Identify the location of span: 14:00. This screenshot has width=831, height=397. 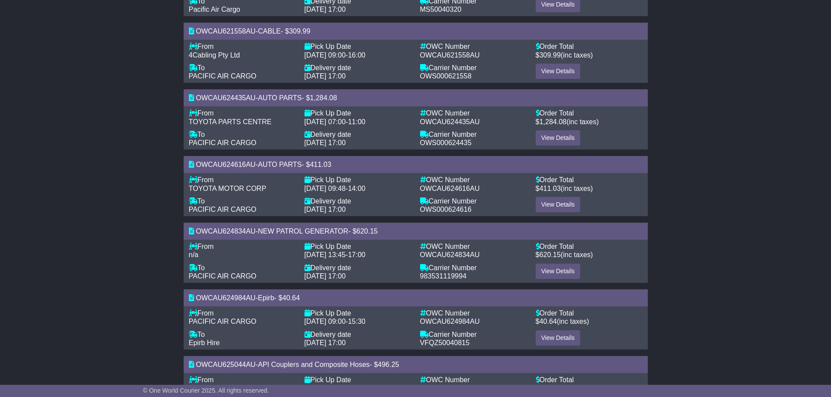
(357, 188).